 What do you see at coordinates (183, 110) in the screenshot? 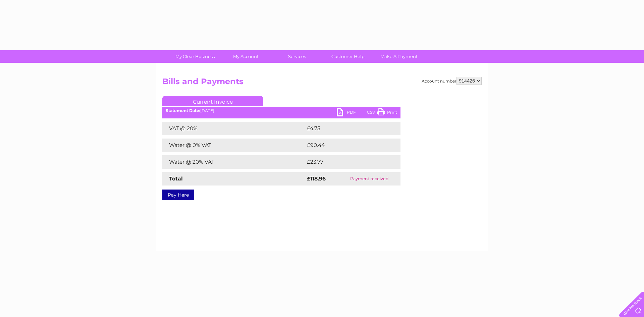
I see `b: Statement Date:` at bounding box center [183, 110].